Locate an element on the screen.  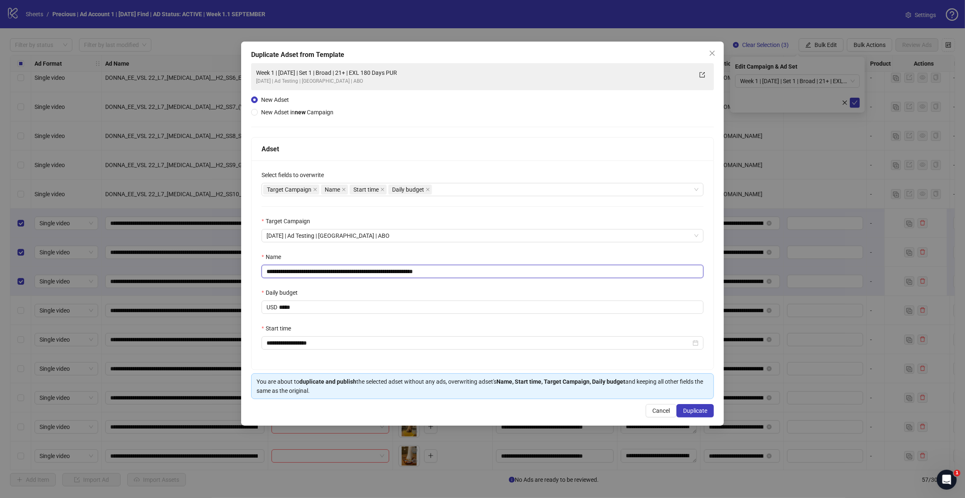
strong: Name, Start time, Target Campaign, Daily budget is located at coordinates (561, 382).